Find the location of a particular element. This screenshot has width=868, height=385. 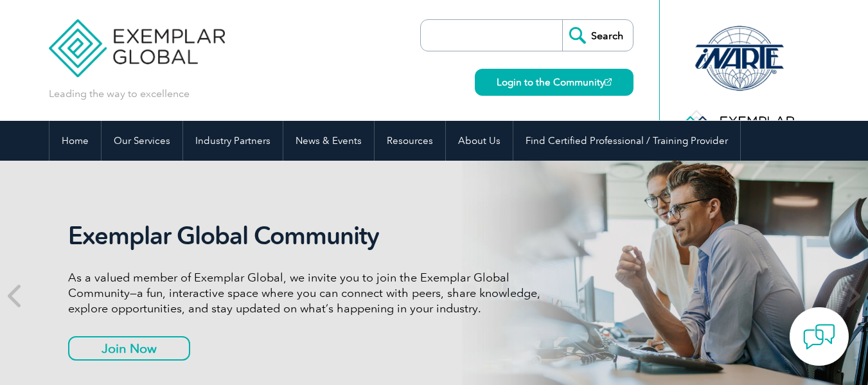

a: Industry Partners is located at coordinates (232, 141).